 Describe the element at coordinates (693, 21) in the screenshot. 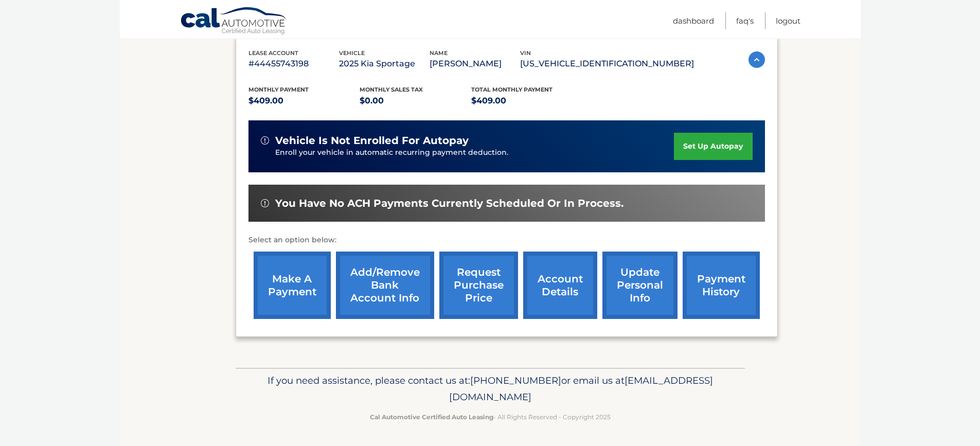

I see `a: Dashboard` at that location.